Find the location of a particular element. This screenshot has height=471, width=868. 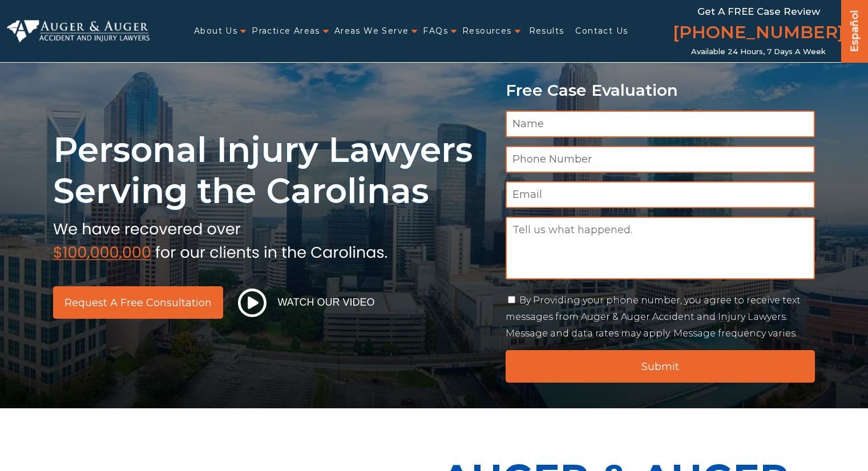

button: Watch Our Video is located at coordinates (307, 303).